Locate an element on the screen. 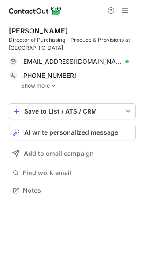 The height and width of the screenshot is (264, 141). button: Add to email campaign is located at coordinates (72, 154).